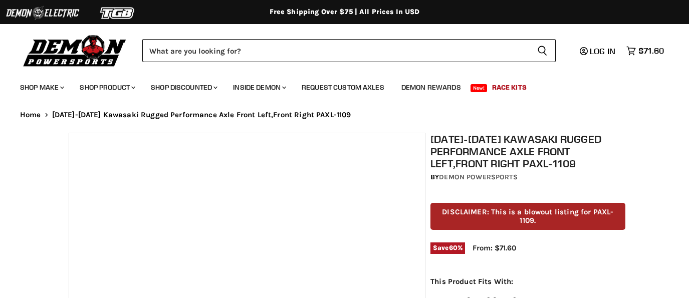 The height and width of the screenshot is (298, 689). What do you see at coordinates (478, 177) in the screenshot?
I see `a: Demon Powersports` at bounding box center [478, 177].